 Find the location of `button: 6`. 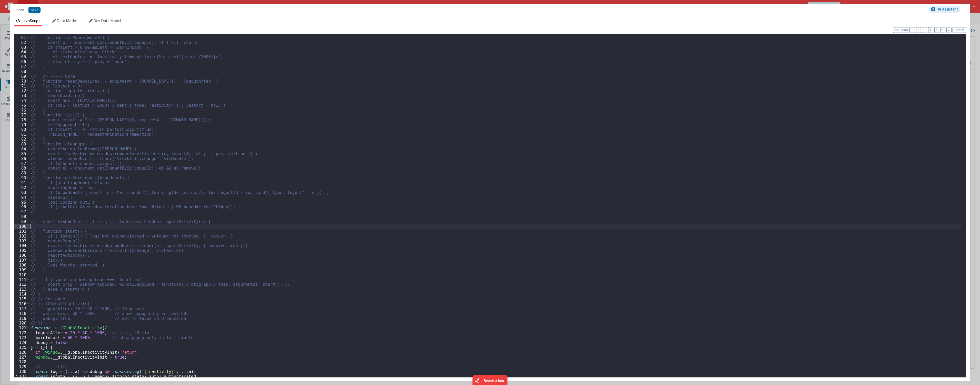

button: 6 is located at coordinates (943, 30).